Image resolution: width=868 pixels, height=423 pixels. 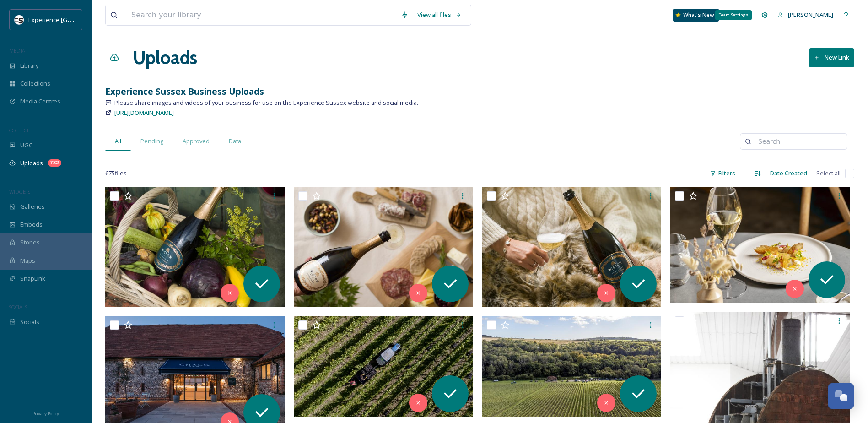 What do you see at coordinates (19, 20) in the screenshot?
I see `img: WSCC%20ES%20Socials%20Icon%20-%20Secondary%20-%20Black.jpg` at bounding box center [19, 20].